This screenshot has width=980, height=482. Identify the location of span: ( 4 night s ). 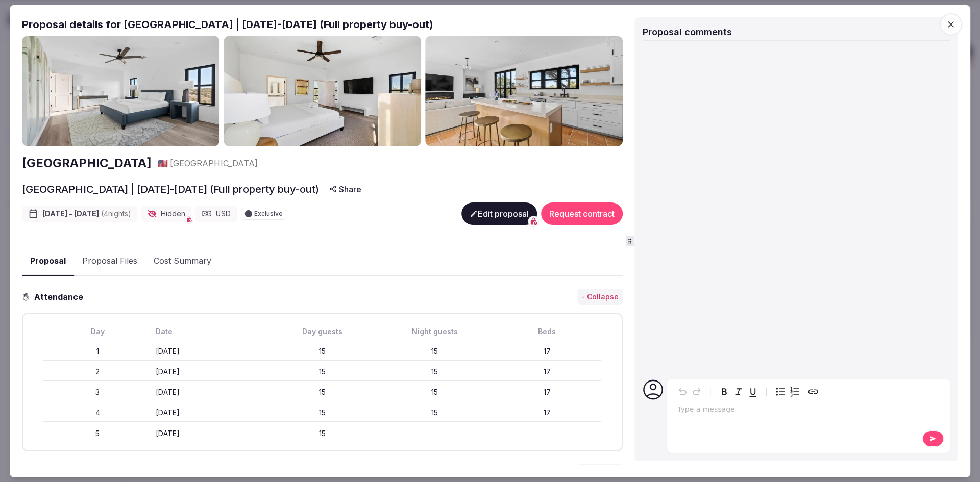
(116, 213).